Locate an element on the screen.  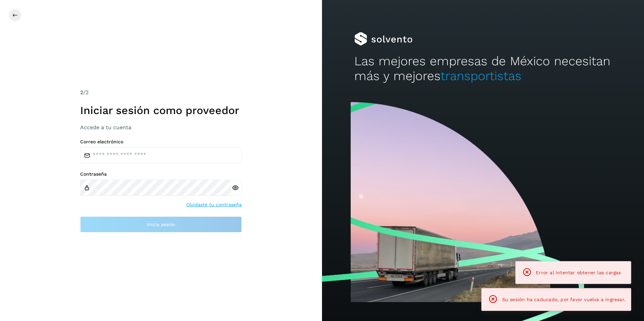
label: Contraseña is located at coordinates (161, 174).